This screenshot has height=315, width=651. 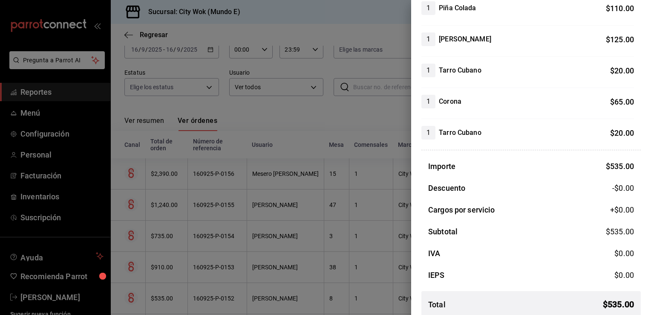 What do you see at coordinates (447, 188) in the screenshot?
I see `h3: Descuento` at bounding box center [447, 188].